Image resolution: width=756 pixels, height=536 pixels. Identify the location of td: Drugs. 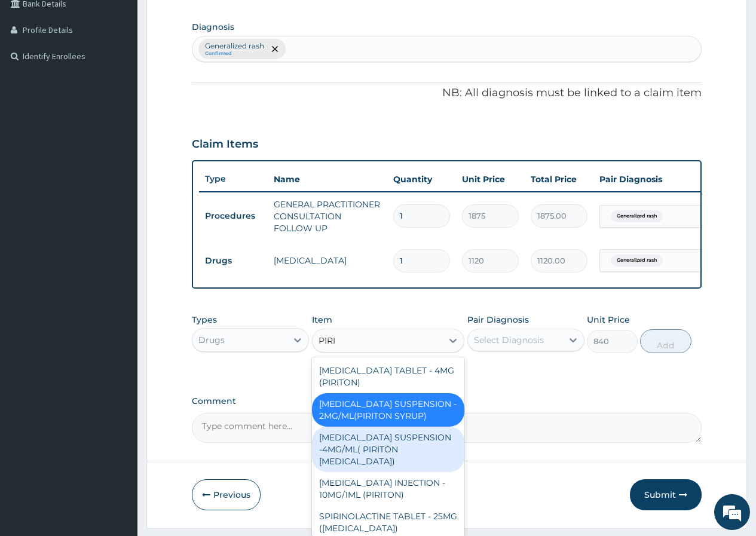
(233, 260).